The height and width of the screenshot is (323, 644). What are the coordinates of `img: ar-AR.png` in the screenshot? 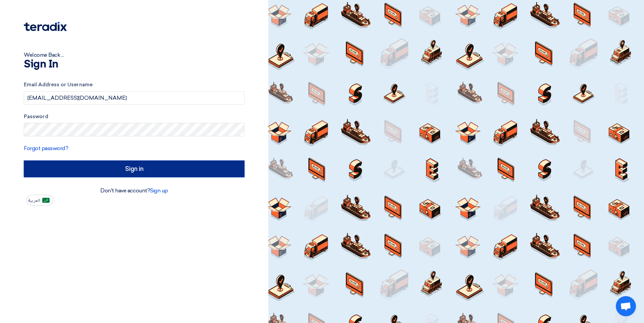 It's located at (46, 200).